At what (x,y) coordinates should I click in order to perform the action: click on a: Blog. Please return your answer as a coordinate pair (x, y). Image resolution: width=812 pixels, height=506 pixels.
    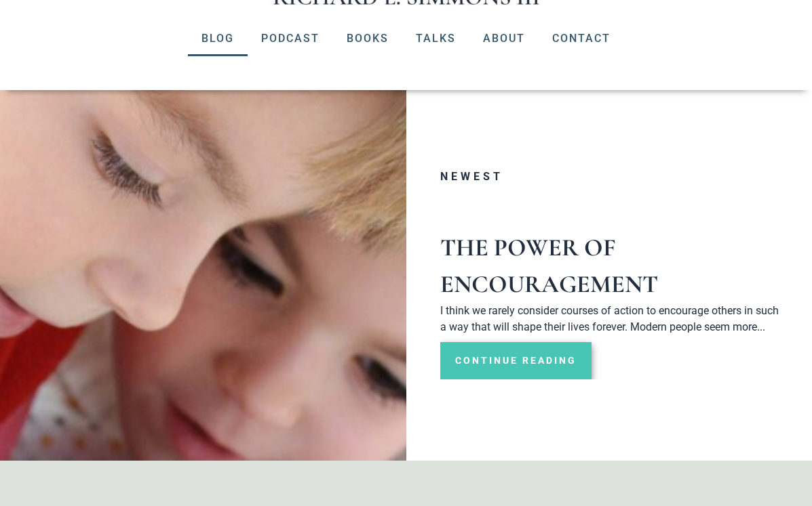
    Looking at the image, I should click on (218, 39).